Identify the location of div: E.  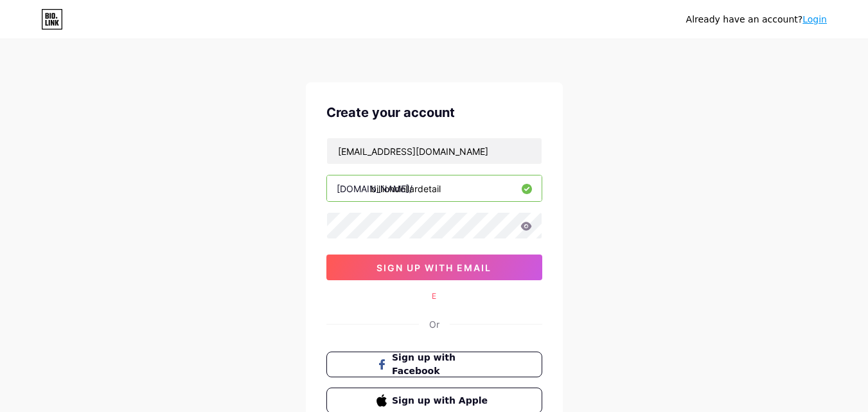
(434, 297).